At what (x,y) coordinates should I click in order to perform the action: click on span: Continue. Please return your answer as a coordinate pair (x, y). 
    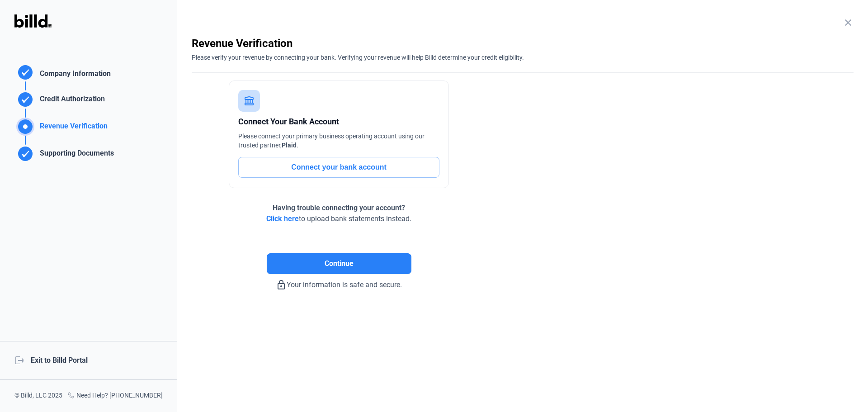
    Looking at the image, I should click on (339, 264).